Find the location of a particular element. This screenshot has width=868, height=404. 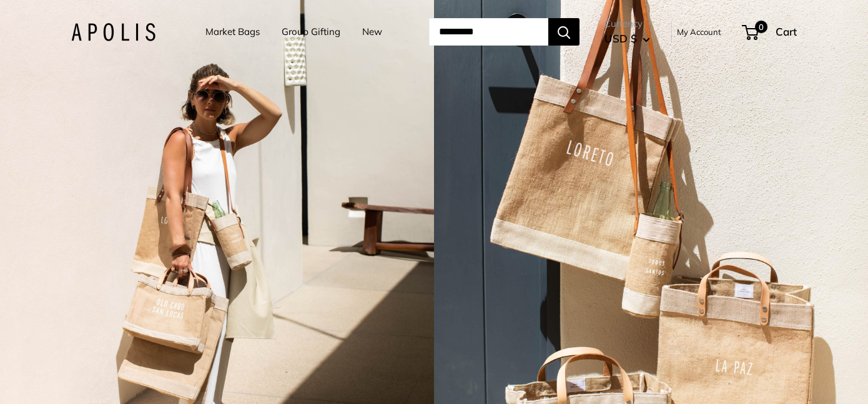

span: Currency is located at coordinates (628, 24).